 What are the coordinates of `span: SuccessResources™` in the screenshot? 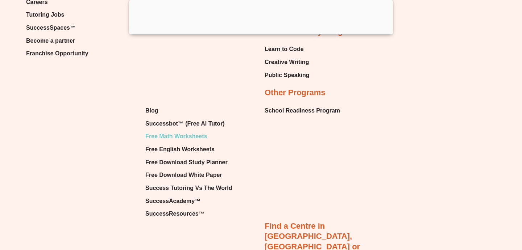 It's located at (175, 214).